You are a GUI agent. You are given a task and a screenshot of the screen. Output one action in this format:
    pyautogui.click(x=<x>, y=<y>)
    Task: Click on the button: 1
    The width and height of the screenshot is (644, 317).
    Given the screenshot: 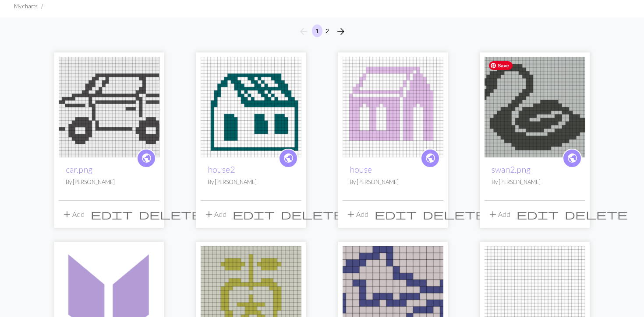 What is the action you would take?
    pyautogui.click(x=317, y=30)
    